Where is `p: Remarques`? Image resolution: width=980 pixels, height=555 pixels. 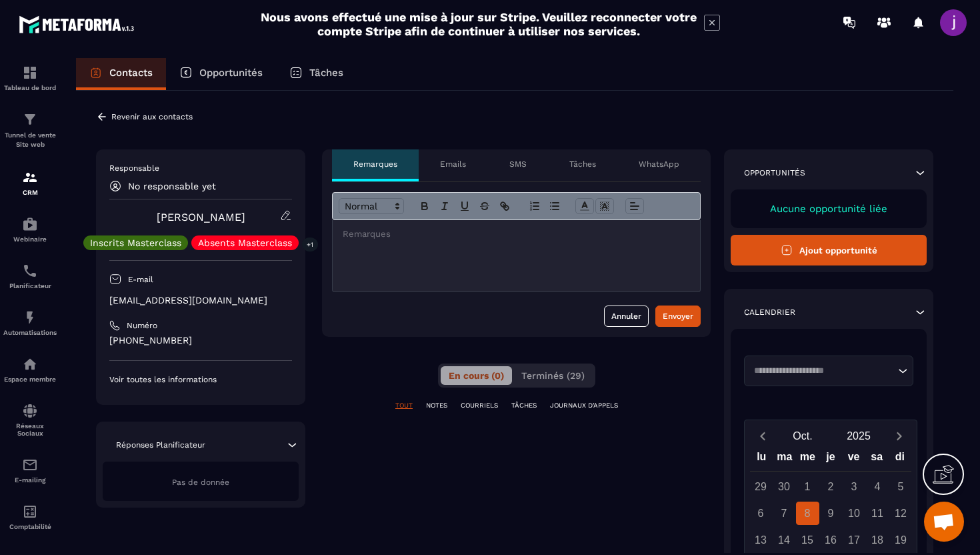 p: Remarques is located at coordinates (375, 164).